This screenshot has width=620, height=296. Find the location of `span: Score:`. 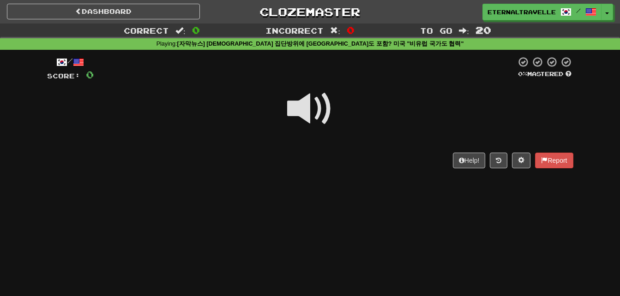

span: Score: is located at coordinates (64, 76).